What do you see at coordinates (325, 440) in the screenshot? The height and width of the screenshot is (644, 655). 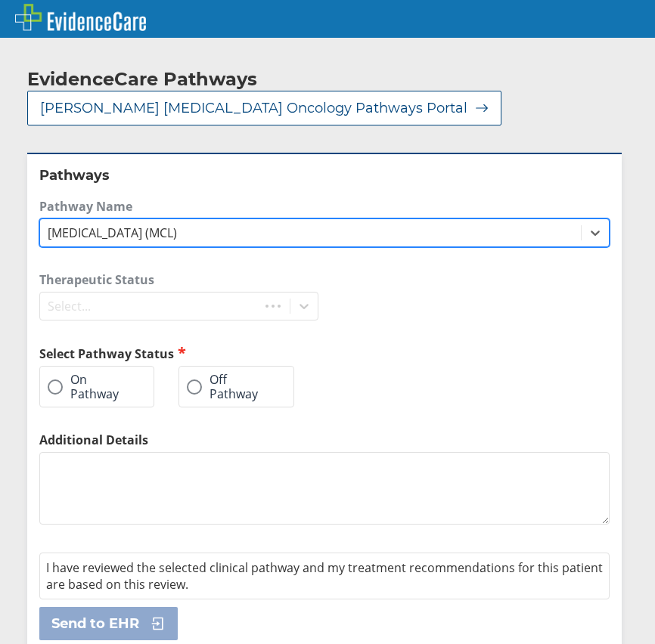 I see `label: Additional Details` at bounding box center [325, 440].